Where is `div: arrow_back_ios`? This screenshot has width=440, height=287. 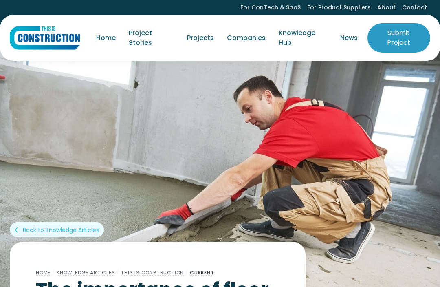
div: arrow_back_ios is located at coordinates (18, 230).